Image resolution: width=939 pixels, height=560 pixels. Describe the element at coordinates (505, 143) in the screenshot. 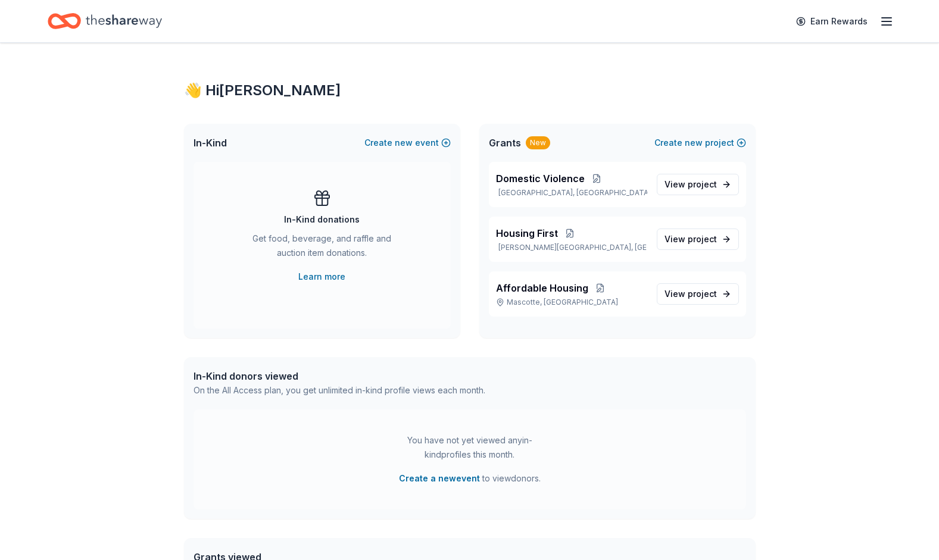

I see `span: Grants` at that location.